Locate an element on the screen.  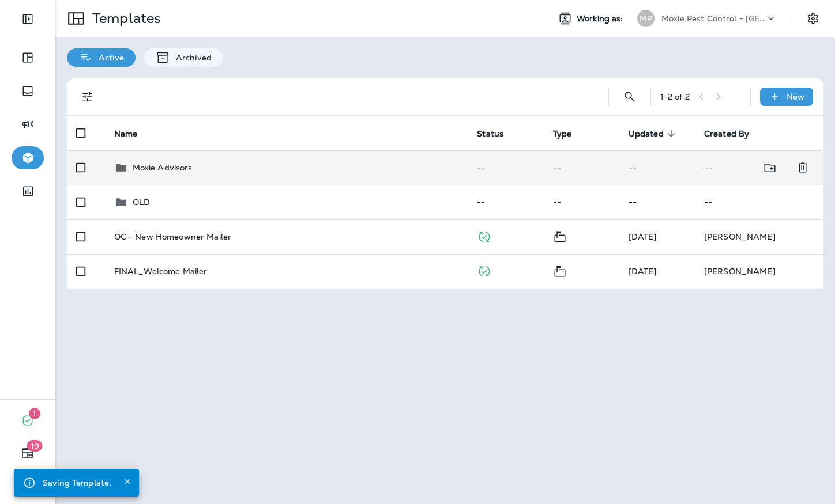
span: 1 is located at coordinates (35, 414).